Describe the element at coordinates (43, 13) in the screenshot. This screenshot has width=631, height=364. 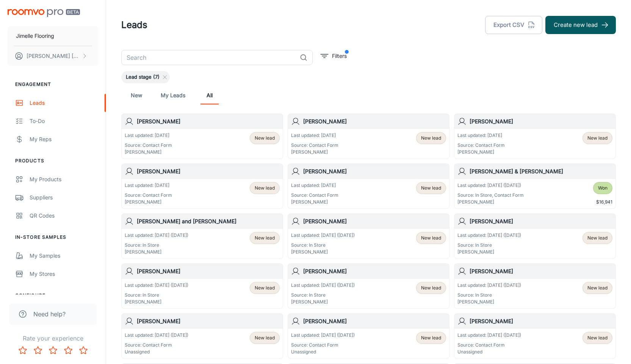
I see `img: Roomvo PRO Beta` at that location.